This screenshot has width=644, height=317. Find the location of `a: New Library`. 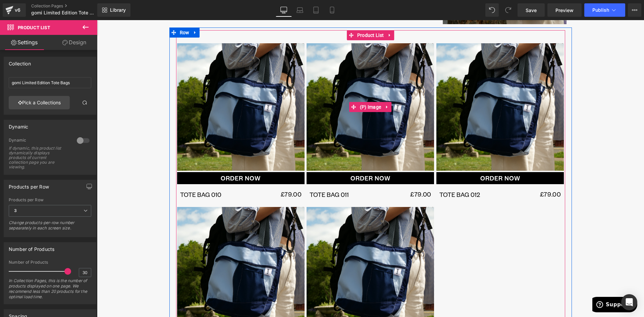

a: New Library is located at coordinates (114, 10).